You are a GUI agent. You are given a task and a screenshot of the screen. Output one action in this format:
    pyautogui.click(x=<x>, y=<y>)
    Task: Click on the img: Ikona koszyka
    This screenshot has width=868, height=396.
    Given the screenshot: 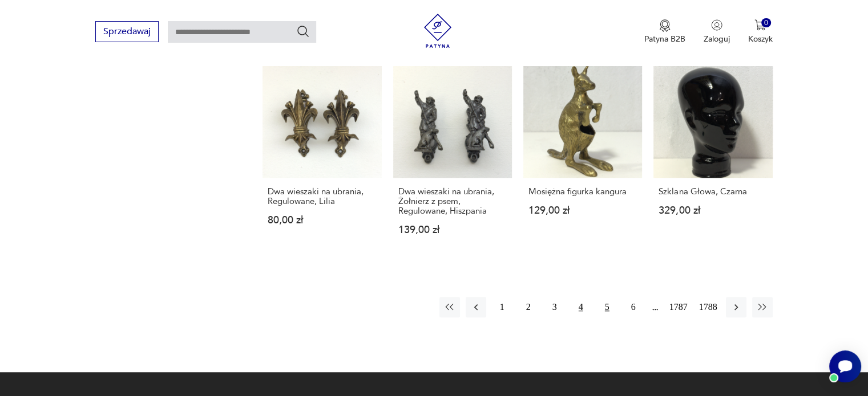 What is the action you would take?
    pyautogui.click(x=760, y=25)
    